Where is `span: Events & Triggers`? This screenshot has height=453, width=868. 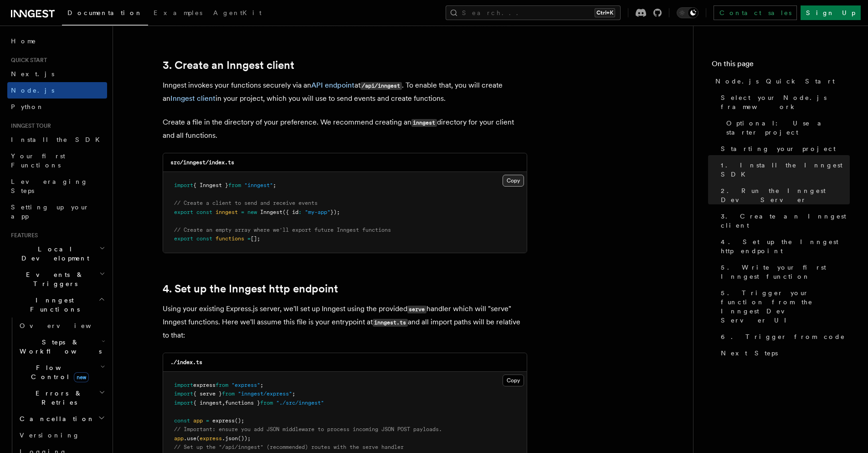
span: Events & Triggers is located at coordinates (53, 279).